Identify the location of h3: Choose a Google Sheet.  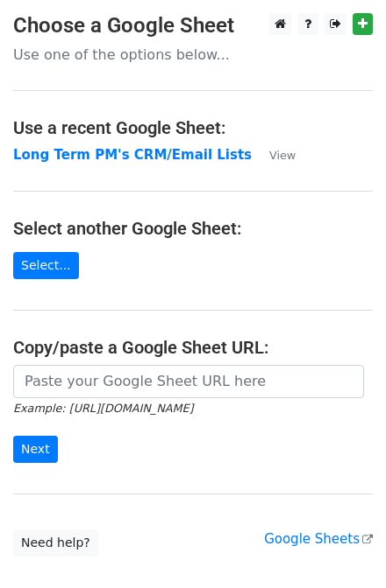
(193, 26).